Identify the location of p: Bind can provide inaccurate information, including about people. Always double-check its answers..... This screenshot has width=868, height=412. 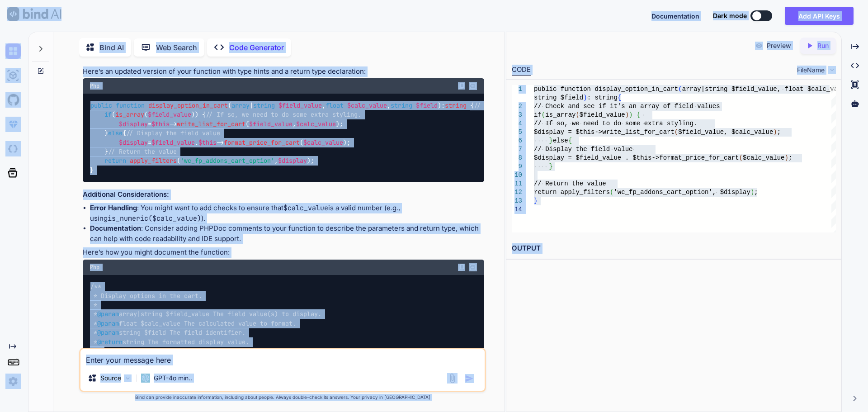
(282, 397).